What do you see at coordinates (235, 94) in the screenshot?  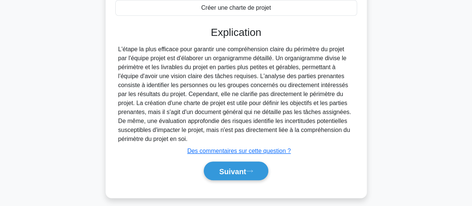 I see `font: L'étape la plus efficace pour garantir une compréhension claire du périmètre du projet par l'équi...` at bounding box center [235, 94].